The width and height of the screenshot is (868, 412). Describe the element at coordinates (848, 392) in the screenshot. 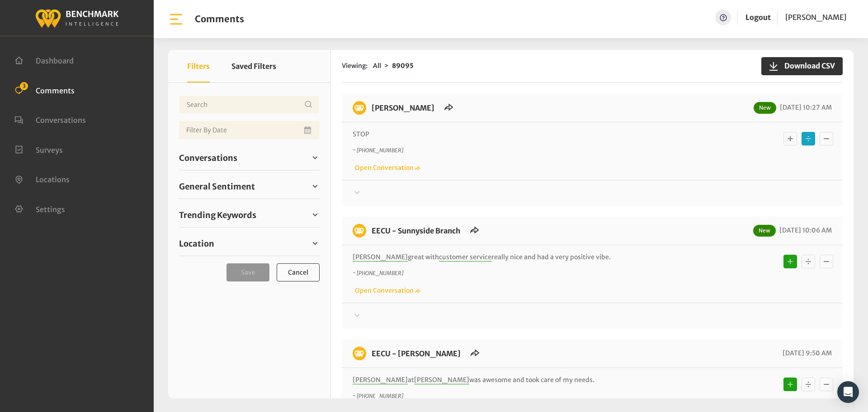

I see `div: Open Intercom Messenger` at that location.